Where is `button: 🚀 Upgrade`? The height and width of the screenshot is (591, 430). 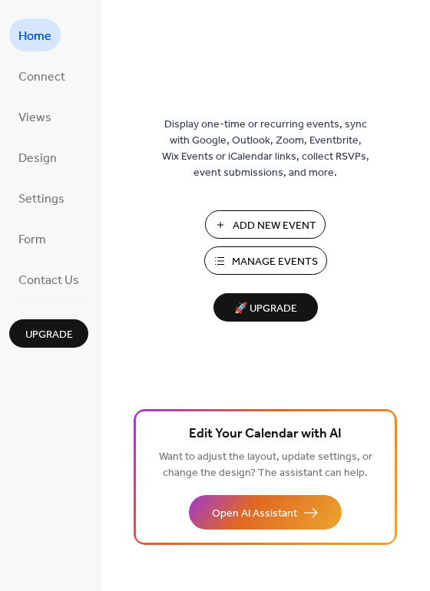 button: 🚀 Upgrade is located at coordinates (266, 307).